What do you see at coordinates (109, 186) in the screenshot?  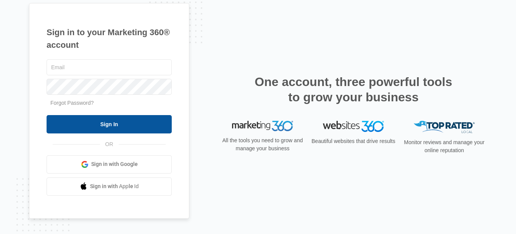 I see `a: Sign in with Apple Id` at bounding box center [109, 186].